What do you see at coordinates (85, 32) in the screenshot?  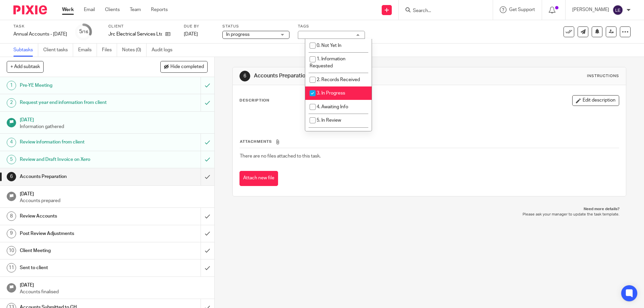 I see `small: /16` at bounding box center [85, 32].